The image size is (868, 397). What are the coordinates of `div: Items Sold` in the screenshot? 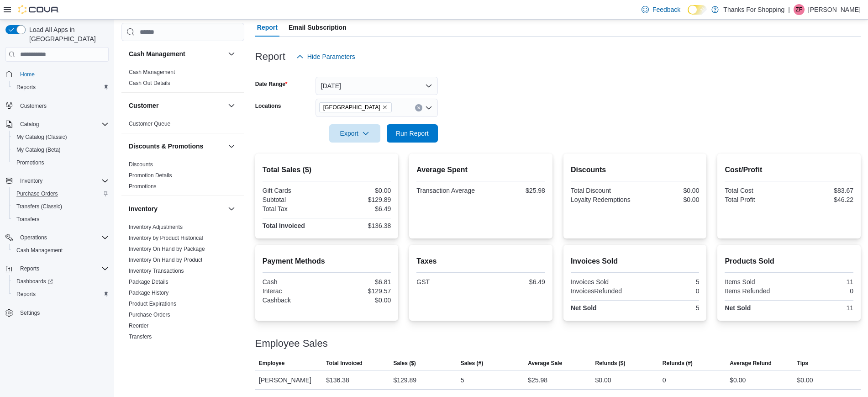 It's located at (756, 282).